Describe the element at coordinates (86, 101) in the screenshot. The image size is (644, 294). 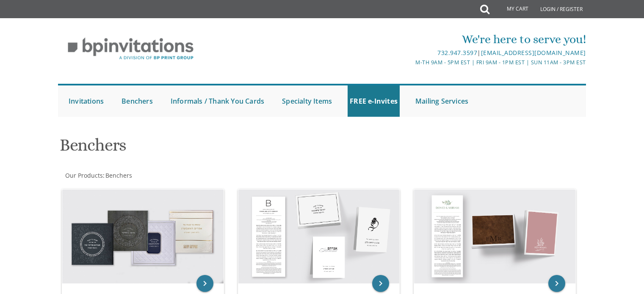
I see `a: Invitations` at that location.